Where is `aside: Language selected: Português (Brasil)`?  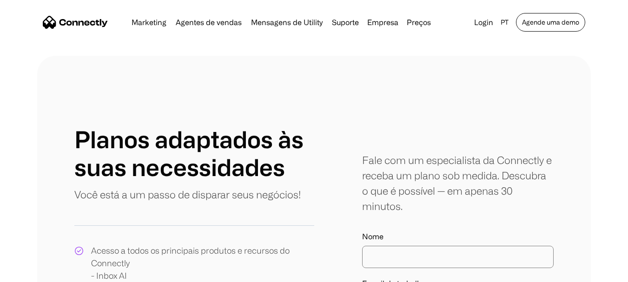 aside: Language selected: Português (Brasil) is located at coordinates (33, 272).